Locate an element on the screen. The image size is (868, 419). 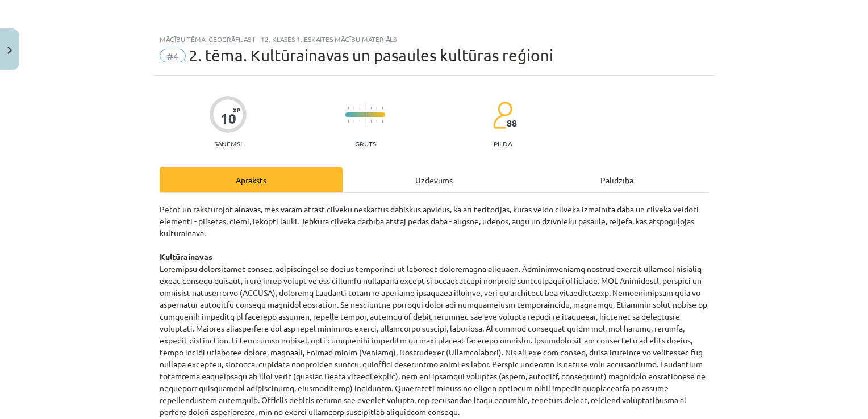
span: XP is located at coordinates (236, 110).